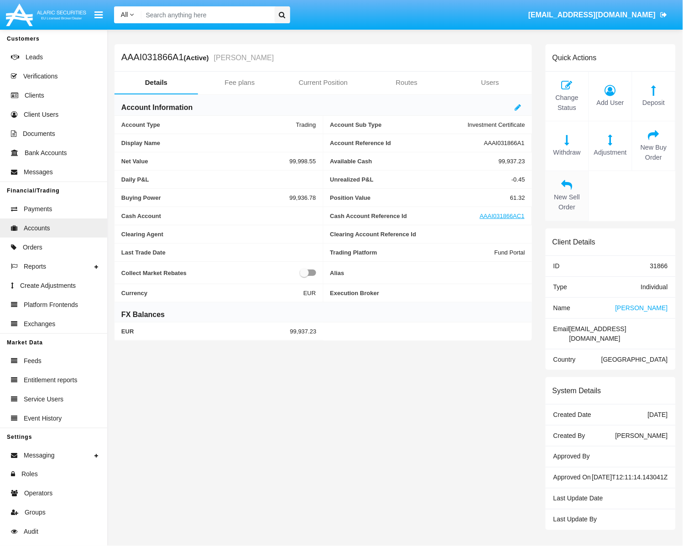 This screenshot has width=683, height=546. Describe the element at coordinates (572, 457) in the screenshot. I see `span: Approved By` at that location.